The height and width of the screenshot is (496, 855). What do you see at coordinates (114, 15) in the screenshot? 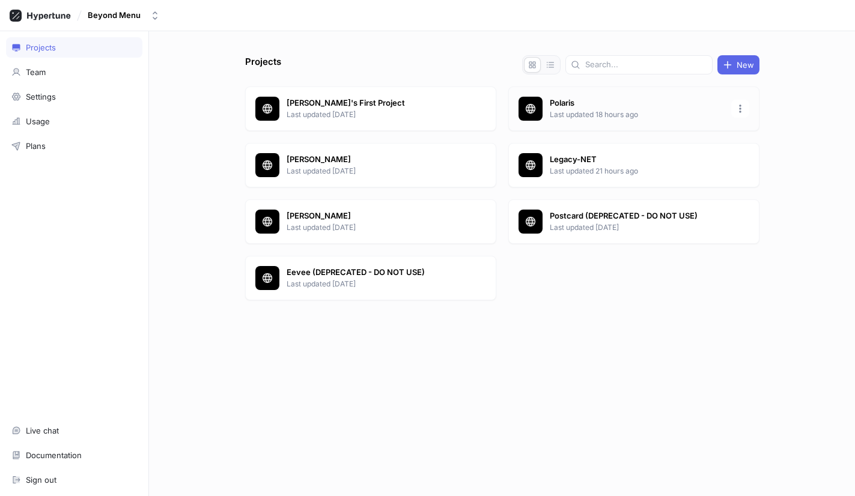
I see `div: Beyond Menu` at bounding box center [114, 15].